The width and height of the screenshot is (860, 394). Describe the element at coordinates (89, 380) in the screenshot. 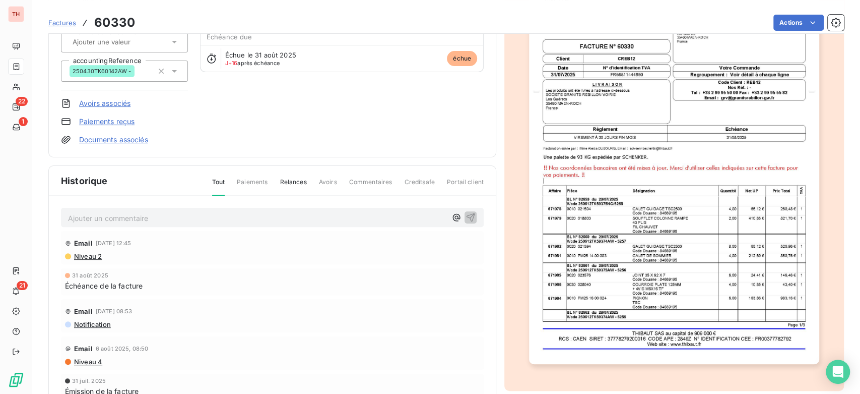

I see `span: 31 juil. 2025` at that location.